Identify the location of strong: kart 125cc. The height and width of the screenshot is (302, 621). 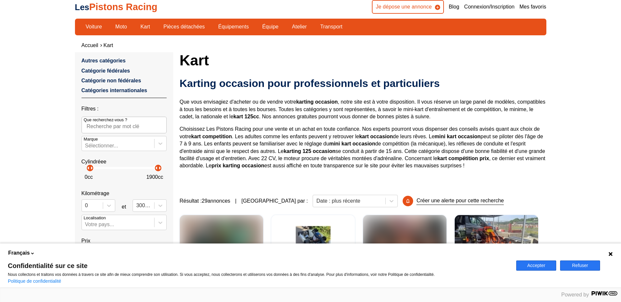
(246, 117).